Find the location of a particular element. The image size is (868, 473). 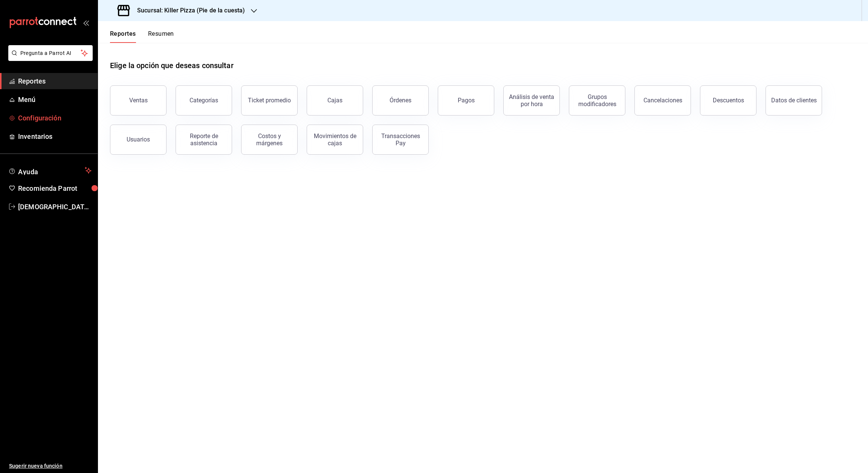

span: Configuración is located at coordinates (55, 118).